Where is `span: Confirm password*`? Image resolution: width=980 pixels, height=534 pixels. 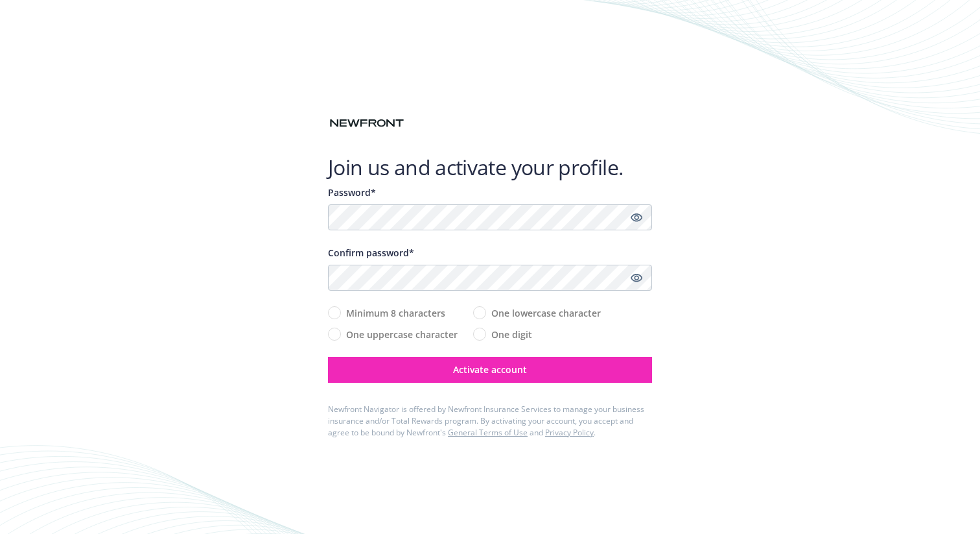
span: Confirm password* is located at coordinates (370, 252).